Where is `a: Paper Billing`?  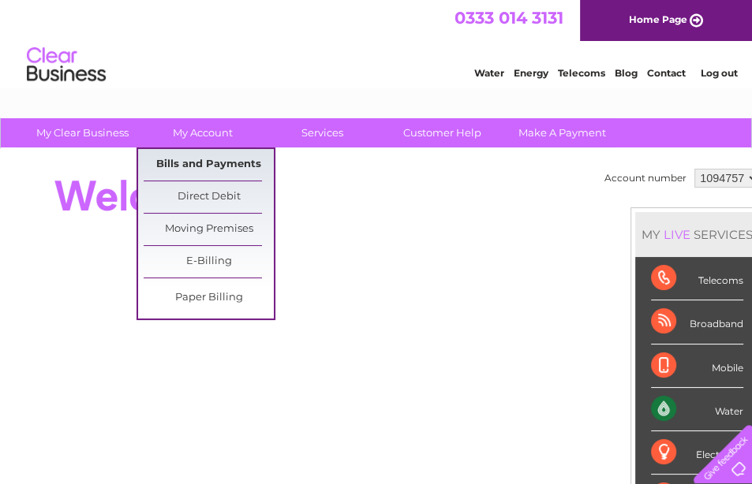 a: Paper Billing is located at coordinates (208, 298).